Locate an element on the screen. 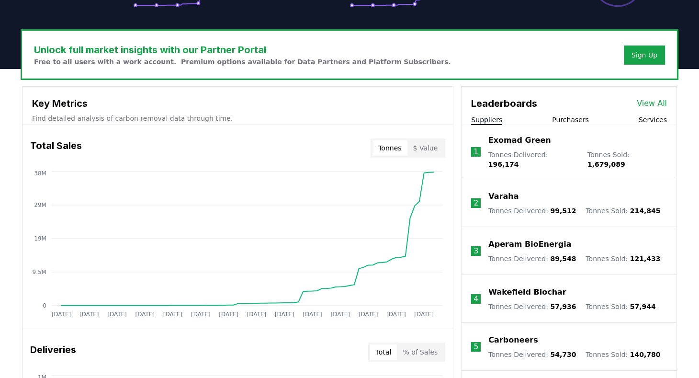  p: 5 is located at coordinates (476, 347).